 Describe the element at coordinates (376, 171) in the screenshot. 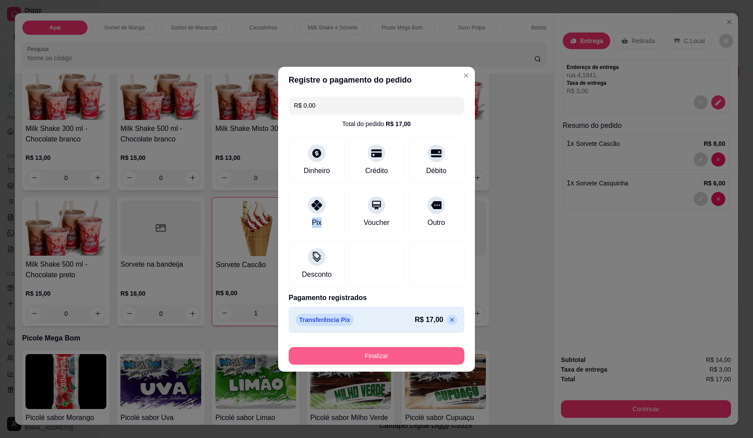

I see `div: Crédito` at that location.